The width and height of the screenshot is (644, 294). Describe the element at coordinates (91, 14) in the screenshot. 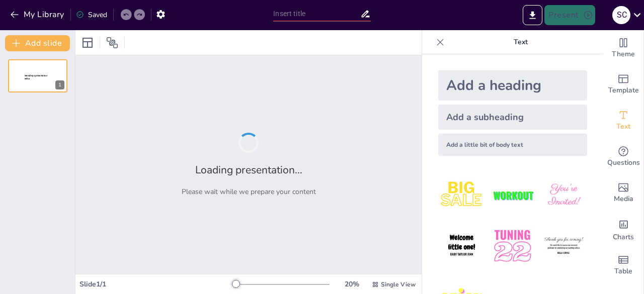

I see `div: Saved` at that location.